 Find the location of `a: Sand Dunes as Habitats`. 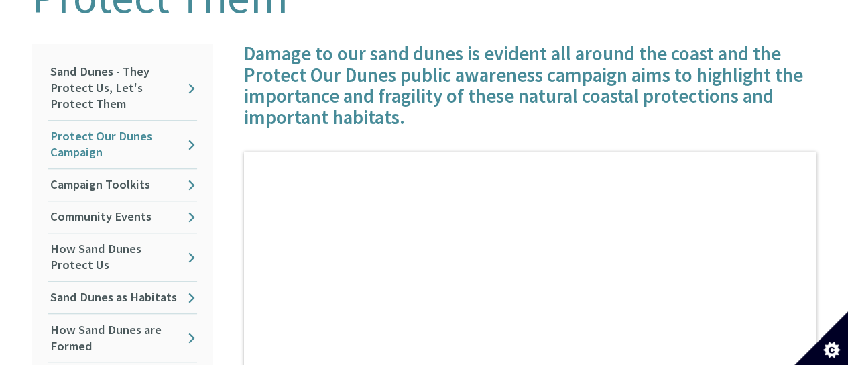

a: Sand Dunes as Habitats is located at coordinates (123, 297).